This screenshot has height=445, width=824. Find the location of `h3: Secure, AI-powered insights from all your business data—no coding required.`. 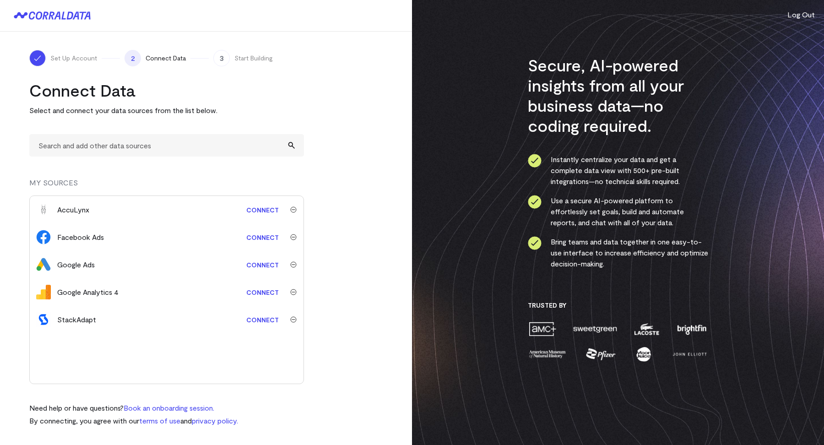

h3: Secure, AI-powered insights from all your business data—no coding required. is located at coordinates (618, 95).